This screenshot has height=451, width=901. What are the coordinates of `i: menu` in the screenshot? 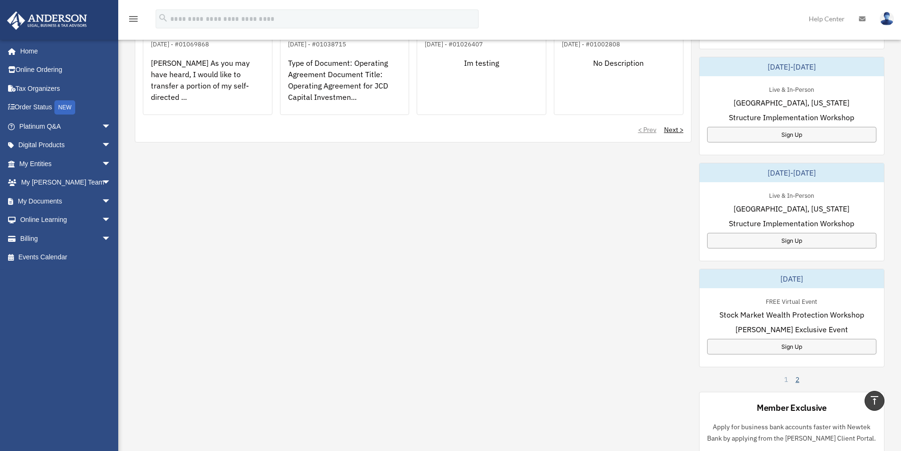 It's located at (133, 19).